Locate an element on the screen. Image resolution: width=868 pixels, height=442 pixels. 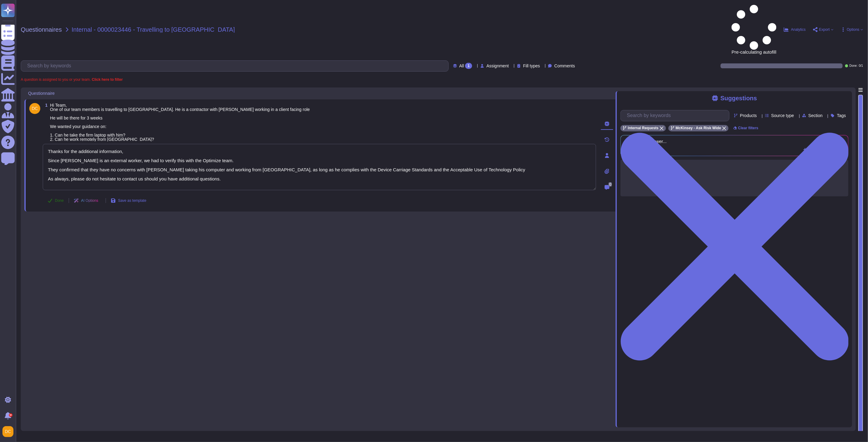
span: Pre-calculating autofill is located at coordinates (754, 30).